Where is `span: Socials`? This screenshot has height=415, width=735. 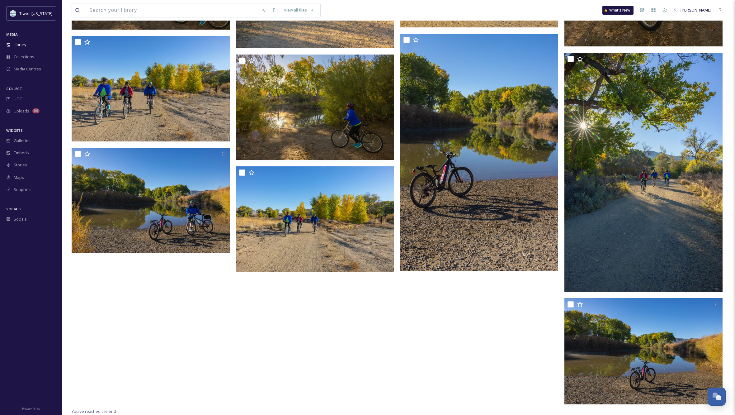
span: Socials is located at coordinates (20, 219).